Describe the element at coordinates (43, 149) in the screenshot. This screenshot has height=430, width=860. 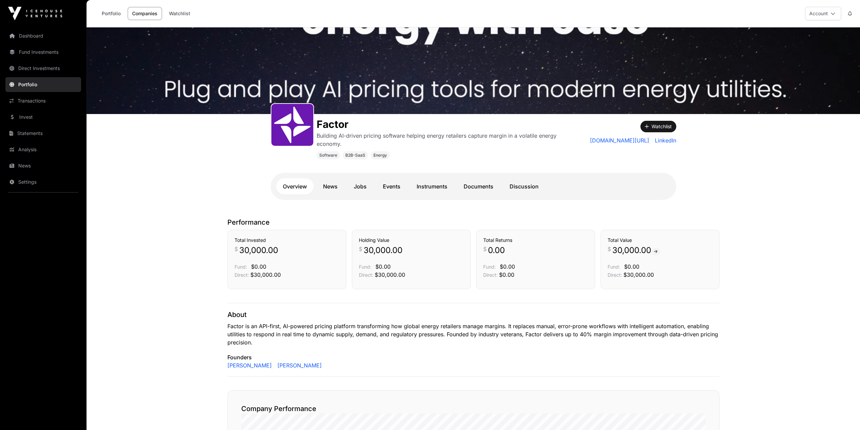
I see `a: Analysis` at that location.